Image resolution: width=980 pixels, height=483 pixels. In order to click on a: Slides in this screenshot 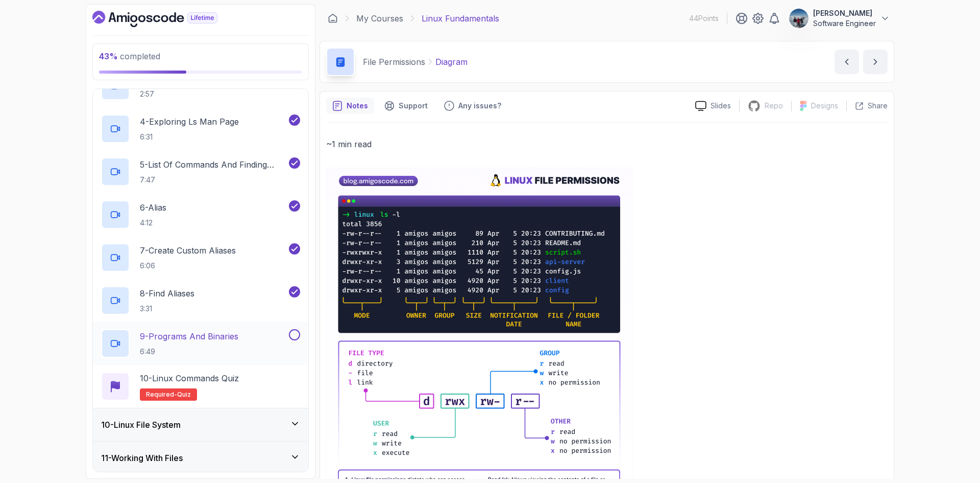, I will do `click(713, 106)`.